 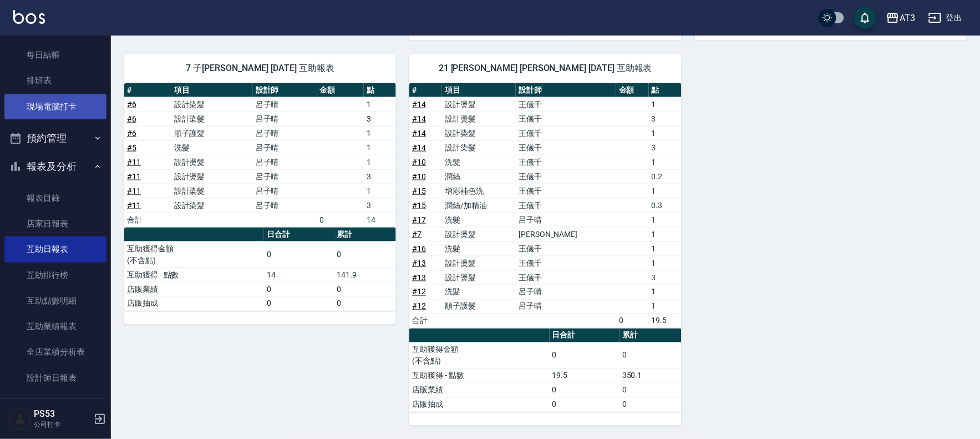 I want to click on a: 互助日報表, so click(x=56, y=250).